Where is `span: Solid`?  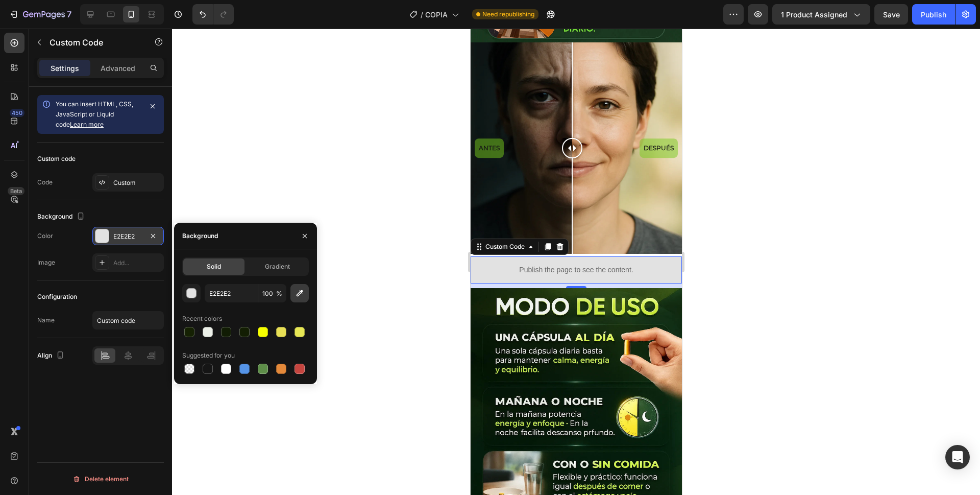
span: Solid is located at coordinates (214, 266).